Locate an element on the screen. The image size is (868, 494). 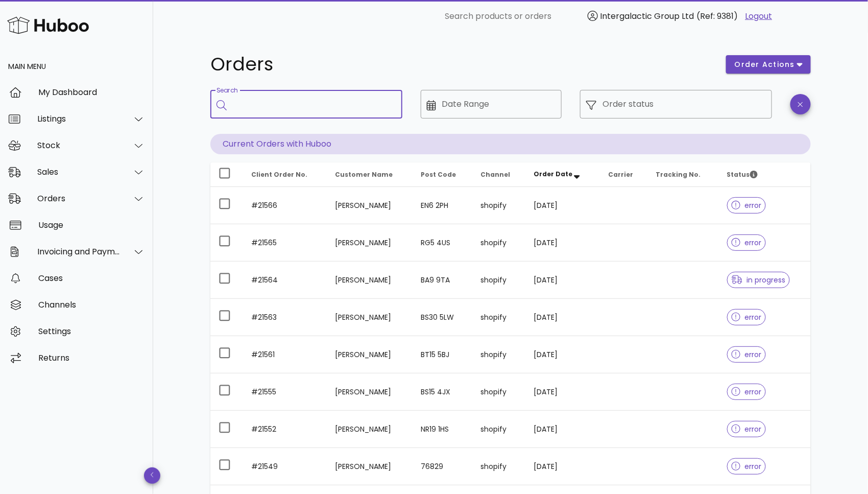
a: Logout is located at coordinates (759, 17).